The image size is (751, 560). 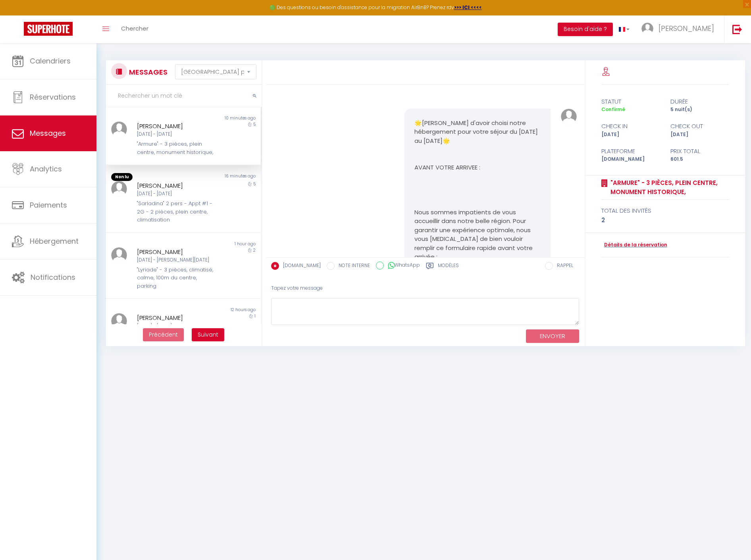 What do you see at coordinates (700, 151) in the screenshot?
I see `div: Prix total` at bounding box center [700, 151].